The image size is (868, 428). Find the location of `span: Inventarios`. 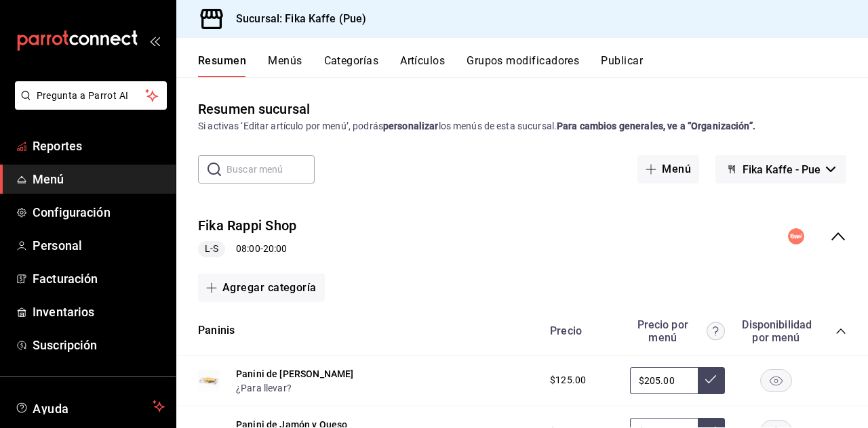

span: Inventarios is located at coordinates (99, 311).